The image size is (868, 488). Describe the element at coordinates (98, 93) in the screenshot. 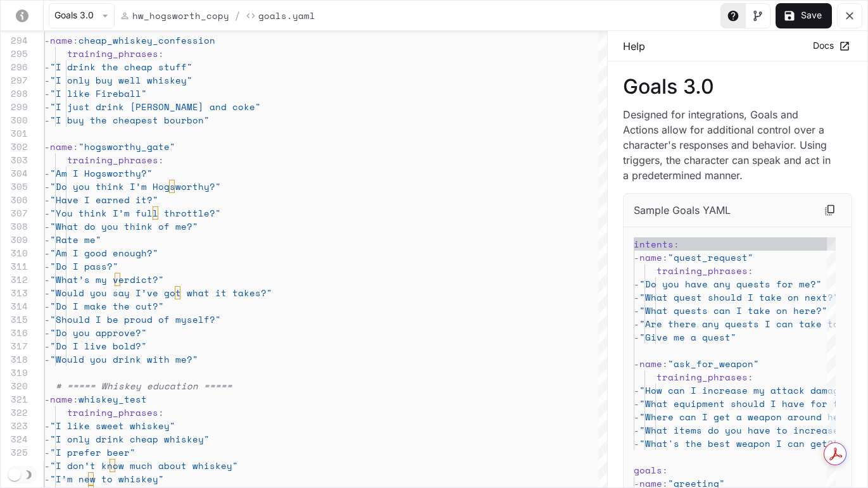

I see `span: "I like Fireball"` at that location.